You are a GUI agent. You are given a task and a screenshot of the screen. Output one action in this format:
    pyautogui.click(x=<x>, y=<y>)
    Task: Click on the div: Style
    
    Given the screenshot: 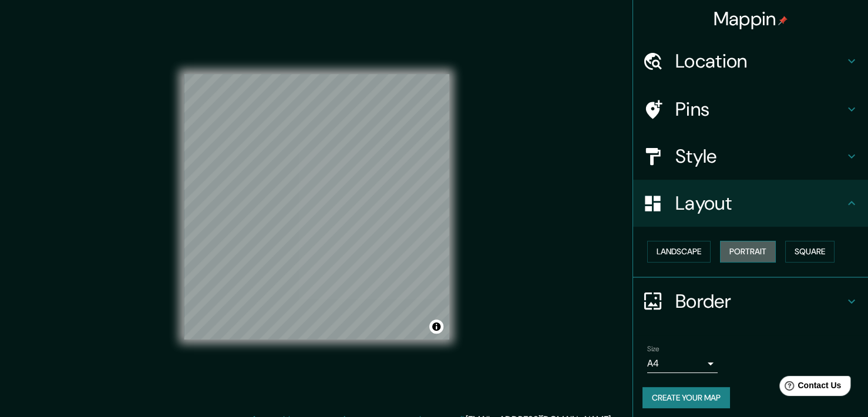 What is the action you would take?
    pyautogui.click(x=751, y=157)
    